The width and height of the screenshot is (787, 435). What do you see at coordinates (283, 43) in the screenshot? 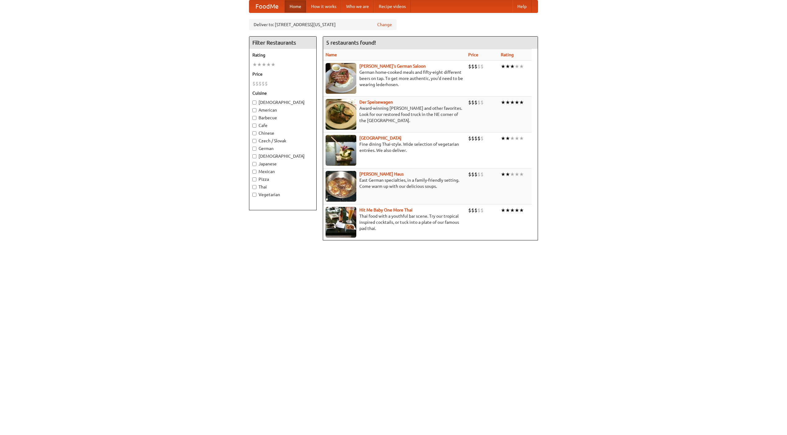
I see `h4: Filter Restaurants` at bounding box center [283, 43].